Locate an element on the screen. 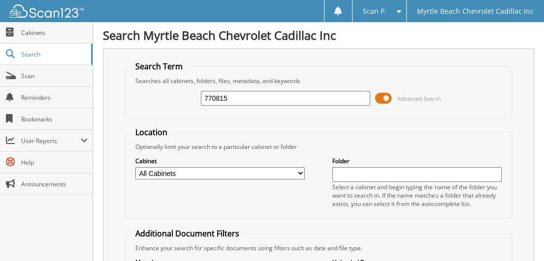 This screenshot has height=261, width=544. span: Search is located at coordinates (54, 54).